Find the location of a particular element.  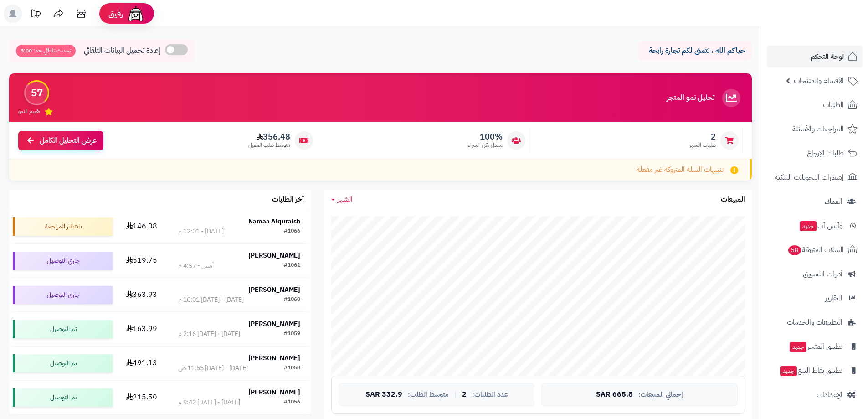

span: 665.8 SAR is located at coordinates (614, 395).